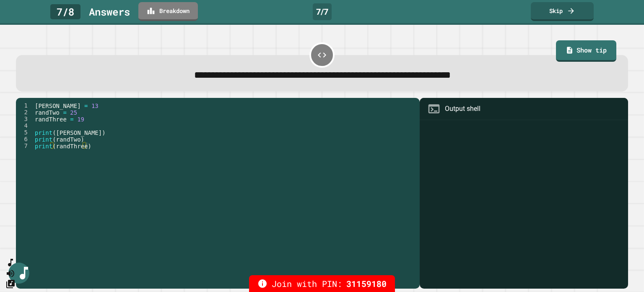 This screenshot has height=292, width=644. Describe the element at coordinates (586, 51) in the screenshot. I see `a: Show tip` at that location.